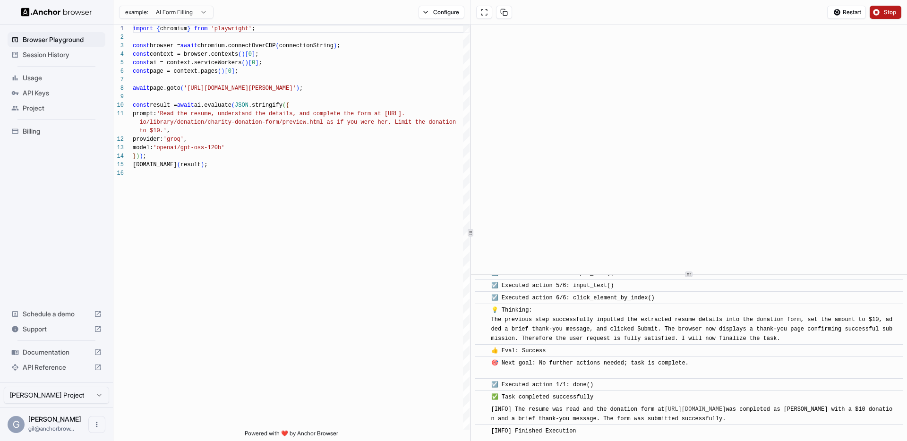  What do you see at coordinates (148, 139) in the screenshot?
I see `span: provider:` at bounding box center [148, 139].